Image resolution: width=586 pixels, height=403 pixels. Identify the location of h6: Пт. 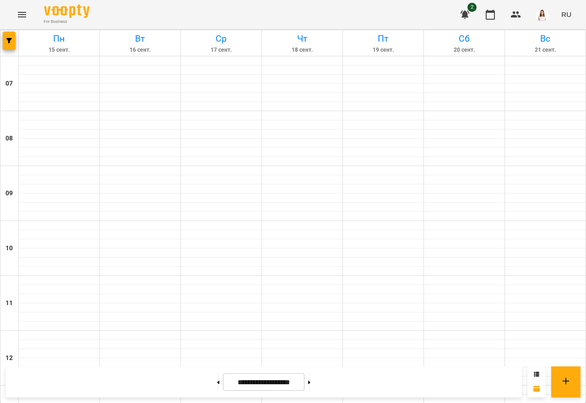
(383, 38).